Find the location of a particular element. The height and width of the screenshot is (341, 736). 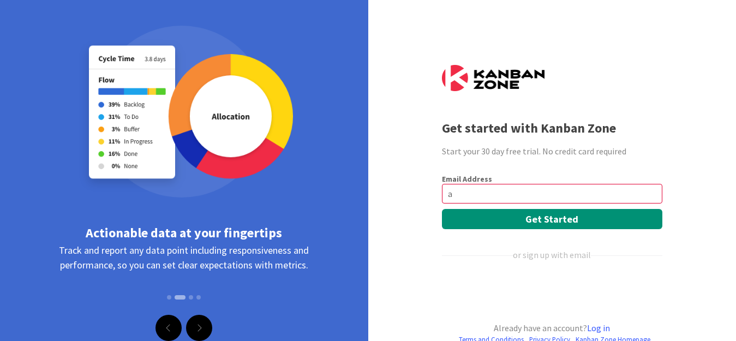

div: or sign up with email is located at coordinates (552, 255).